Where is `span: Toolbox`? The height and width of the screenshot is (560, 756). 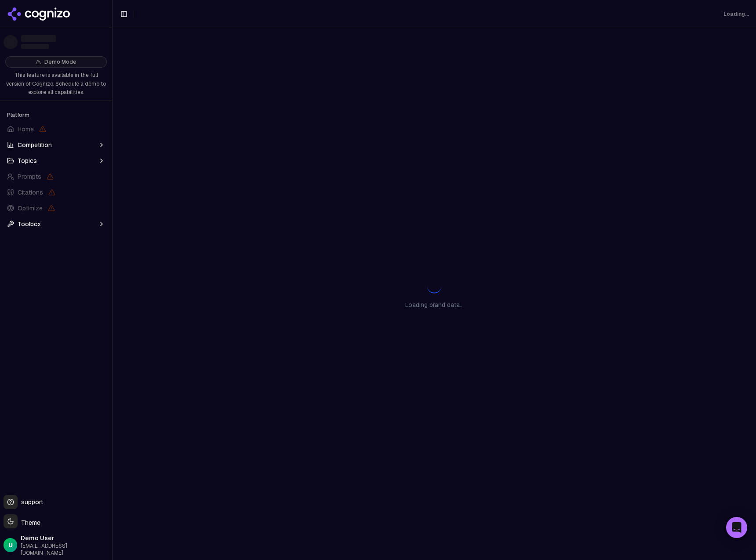 span: Toolbox is located at coordinates (29, 224).